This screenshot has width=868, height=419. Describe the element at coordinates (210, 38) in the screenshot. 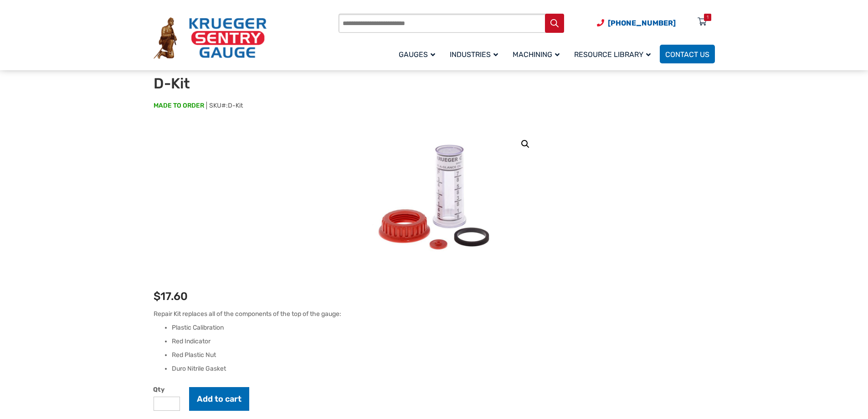

I see `img: Krueger Sentry Gauge` at that location.